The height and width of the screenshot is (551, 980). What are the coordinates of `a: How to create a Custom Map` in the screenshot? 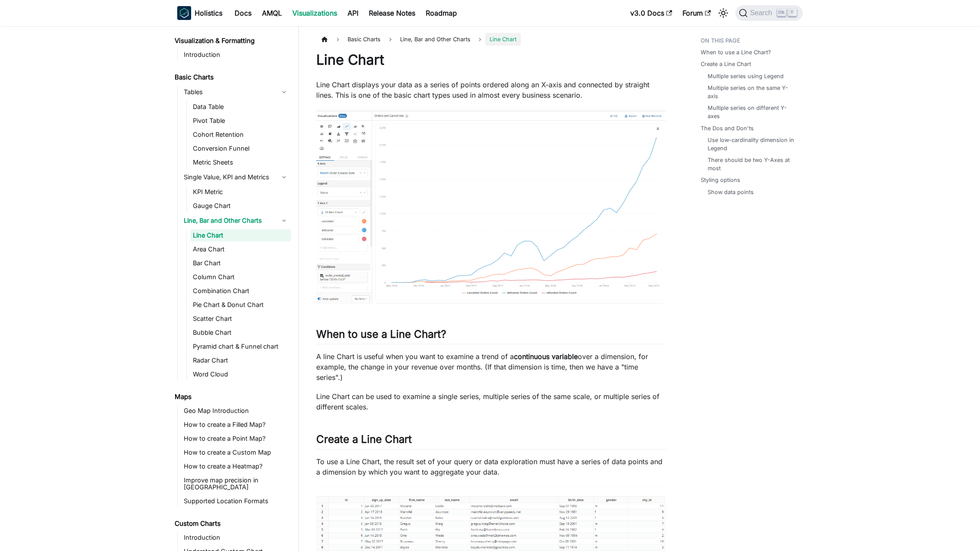 It's located at (236, 453).